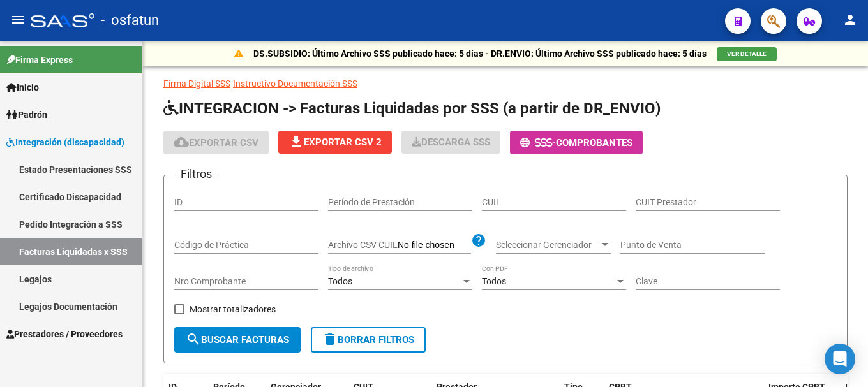  What do you see at coordinates (65, 334) in the screenshot?
I see `span: Prestadores / Proveedores` at bounding box center [65, 334].